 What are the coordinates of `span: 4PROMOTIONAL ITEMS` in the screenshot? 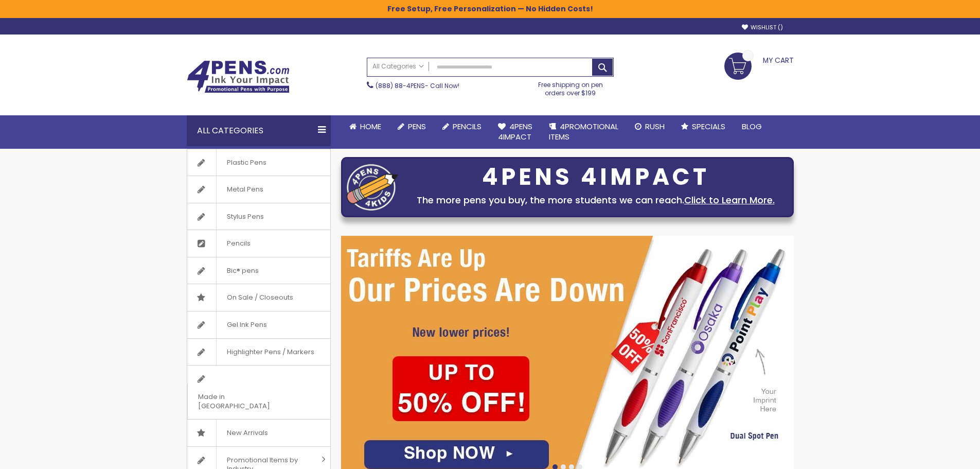 It's located at (583, 132).